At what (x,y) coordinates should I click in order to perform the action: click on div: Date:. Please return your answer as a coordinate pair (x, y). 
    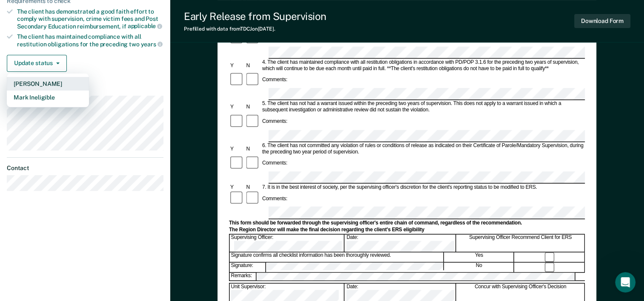
    Looking at the image, I should click on (401, 243).